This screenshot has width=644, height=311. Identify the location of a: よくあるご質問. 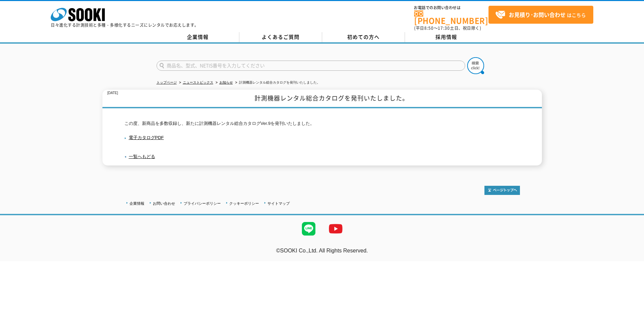
(281, 37).